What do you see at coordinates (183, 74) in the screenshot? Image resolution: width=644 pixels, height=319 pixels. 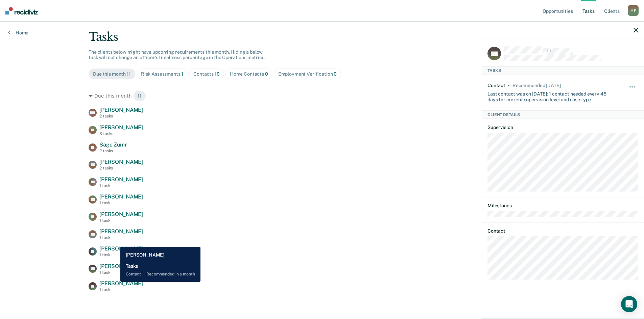 I see `span: 1` at bounding box center [183, 74].